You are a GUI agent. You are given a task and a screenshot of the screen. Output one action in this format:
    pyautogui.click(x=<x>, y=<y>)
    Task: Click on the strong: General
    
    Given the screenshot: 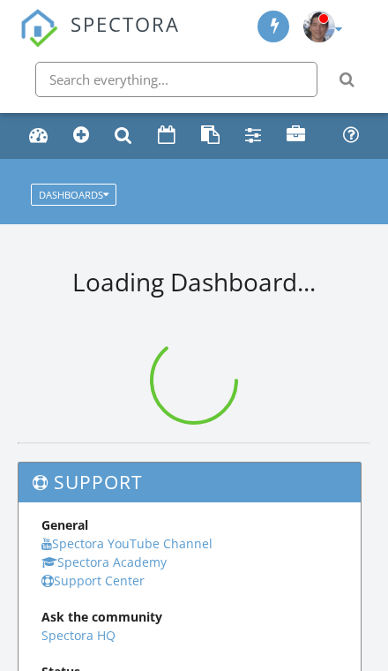 What is the action you would take?
    pyautogui.click(x=64, y=524)
    